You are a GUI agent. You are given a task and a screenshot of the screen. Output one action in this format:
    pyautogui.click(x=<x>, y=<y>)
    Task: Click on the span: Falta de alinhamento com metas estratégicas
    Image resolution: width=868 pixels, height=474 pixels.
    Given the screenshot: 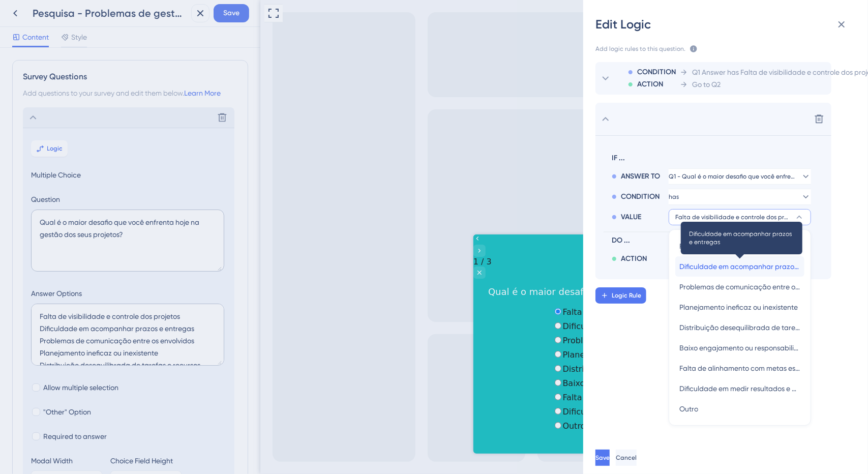 What is the action you would take?
    pyautogui.click(x=739, y=368)
    